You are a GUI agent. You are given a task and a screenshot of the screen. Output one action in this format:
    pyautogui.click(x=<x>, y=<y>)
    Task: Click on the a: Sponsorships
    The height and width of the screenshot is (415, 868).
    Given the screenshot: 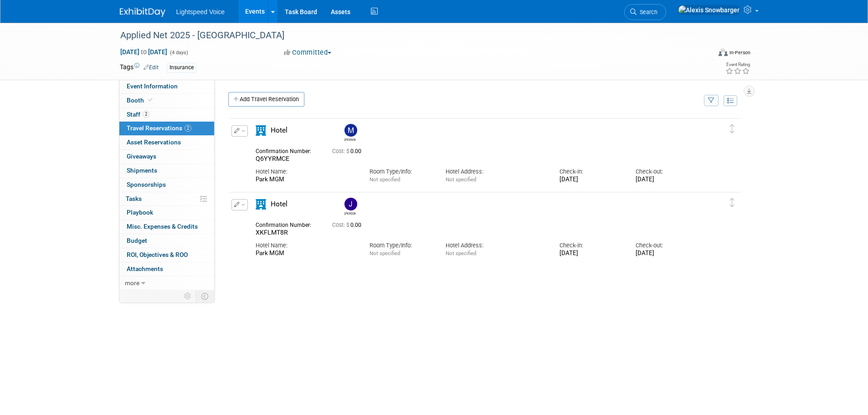 What is the action you would take?
    pyautogui.click(x=167, y=185)
    